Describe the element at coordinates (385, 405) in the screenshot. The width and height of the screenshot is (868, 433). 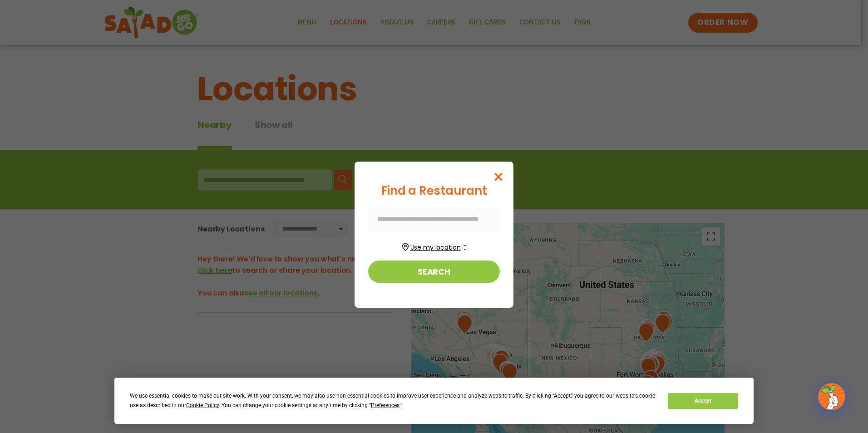
I see `span: Preferences` at that location.